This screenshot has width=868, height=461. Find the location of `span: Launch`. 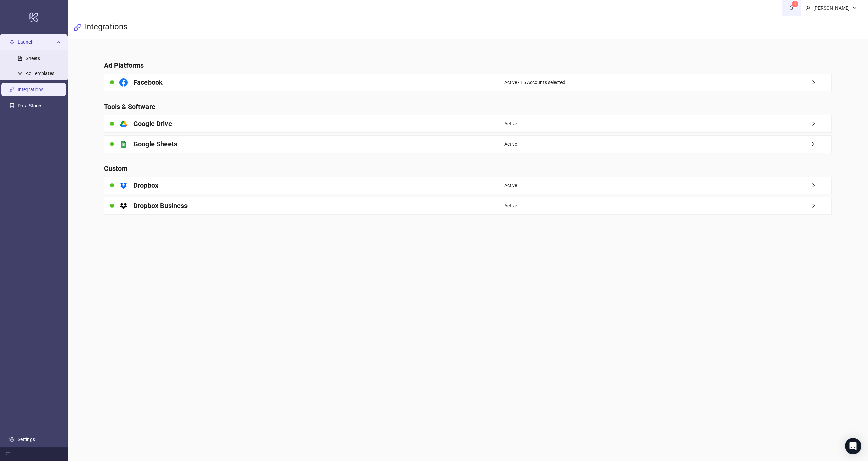

span: Launch is located at coordinates (36, 43).